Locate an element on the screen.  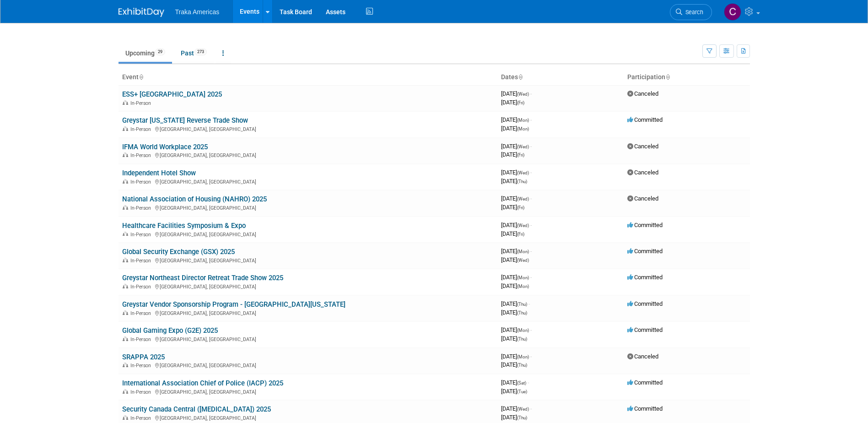
span: Traka Americas is located at coordinates (197, 12).